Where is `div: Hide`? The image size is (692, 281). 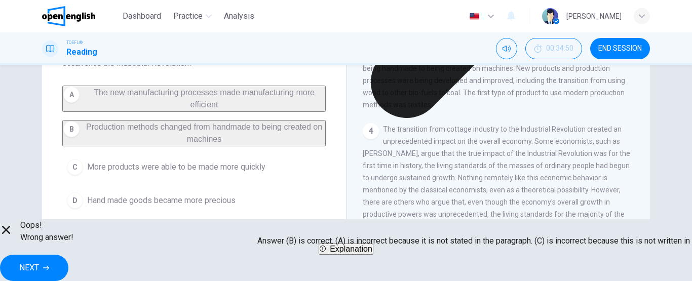
div: Hide is located at coordinates (553, 49).